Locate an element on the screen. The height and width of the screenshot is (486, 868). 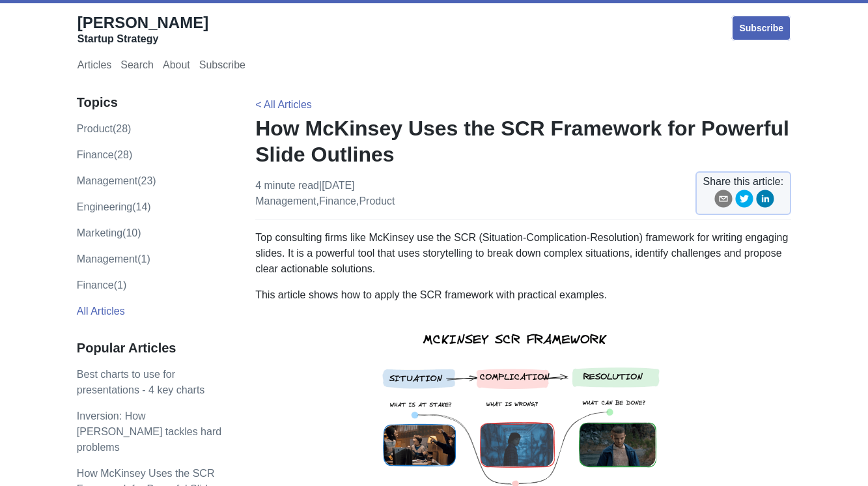
button: linkedin is located at coordinates (765, 201).